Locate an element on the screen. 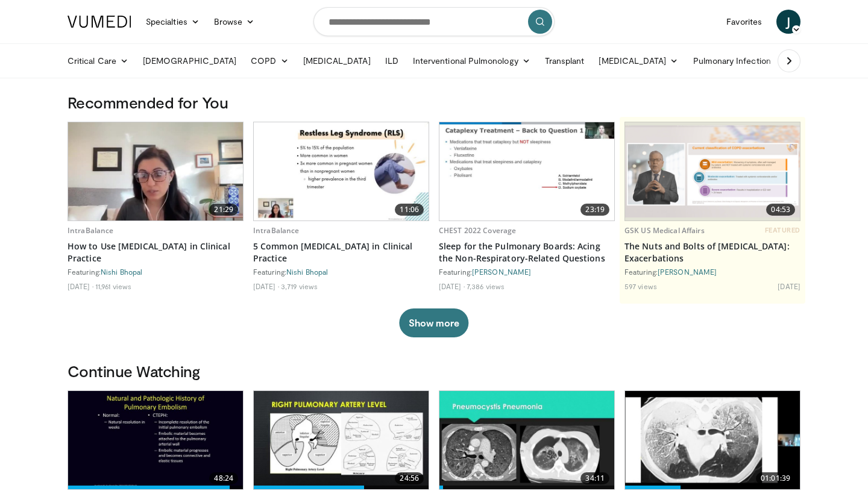 The image size is (868, 494). img: 115e3ffd-dfda-40a8-9c6e-2699a402c261.png.620x360_q85_upscale.png is located at coordinates (713, 171).